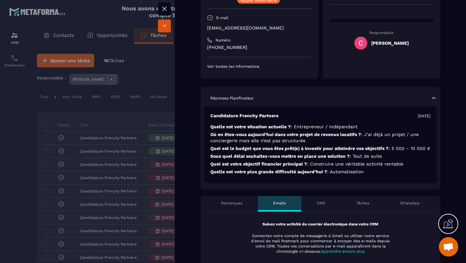 This screenshot has height=263, width=466. What do you see at coordinates (321, 224) in the screenshot?
I see `p: Suivez votre activité de courrier électronique dans votre CRM` at bounding box center [321, 224].